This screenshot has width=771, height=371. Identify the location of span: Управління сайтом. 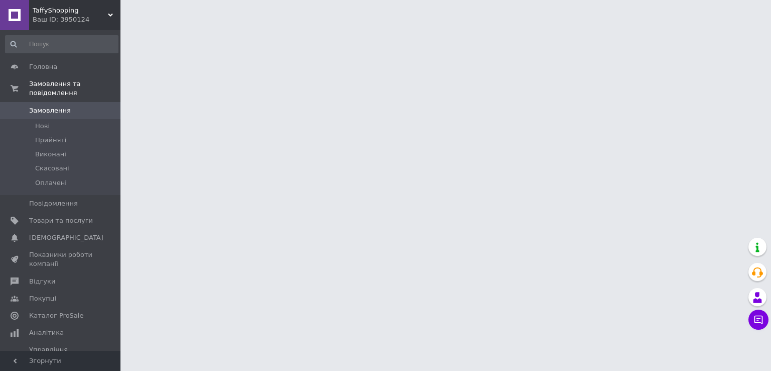
(61, 354).